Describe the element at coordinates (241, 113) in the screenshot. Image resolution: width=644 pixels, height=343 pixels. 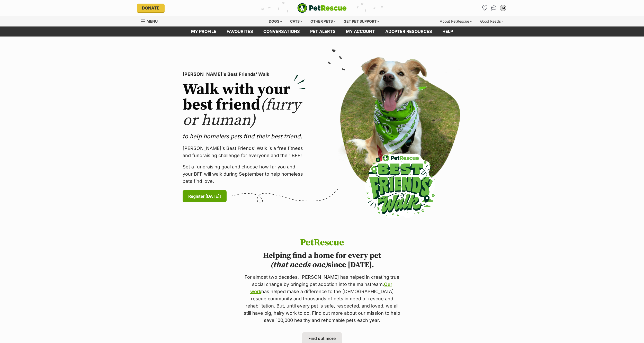
I see `span: (furry or human)` at that location.